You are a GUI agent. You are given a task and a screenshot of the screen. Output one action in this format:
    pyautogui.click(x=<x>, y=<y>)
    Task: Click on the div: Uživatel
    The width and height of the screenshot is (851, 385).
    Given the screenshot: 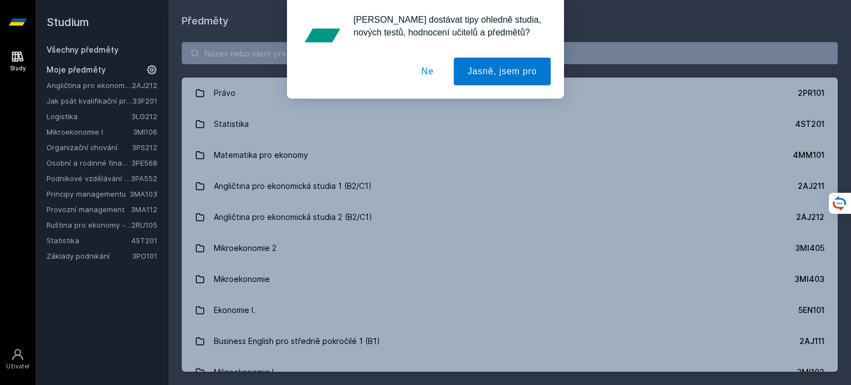 What is the action you would take?
    pyautogui.click(x=18, y=366)
    